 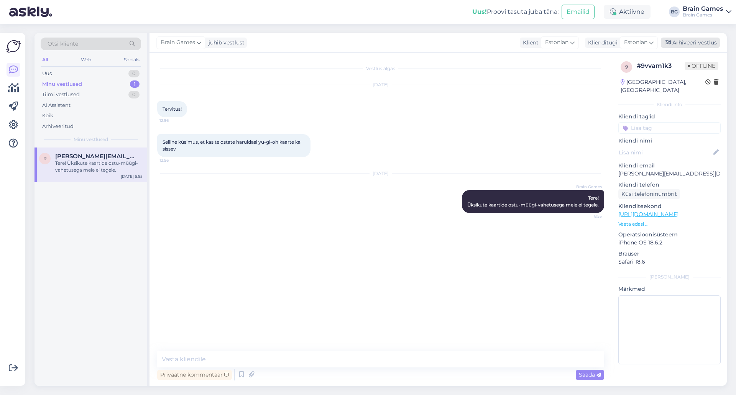 What do you see at coordinates (95, 156) in the screenshot?
I see `span: robert-klein@hotmail.com` at bounding box center [95, 156].